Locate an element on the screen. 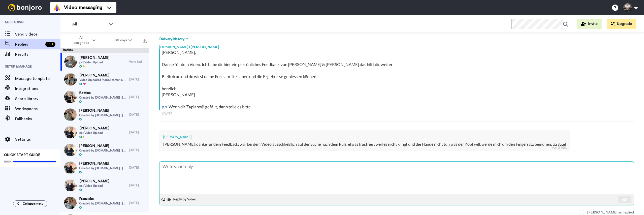 This screenshot has width=644, height=215. div: Replies is located at coordinates (105, 50).